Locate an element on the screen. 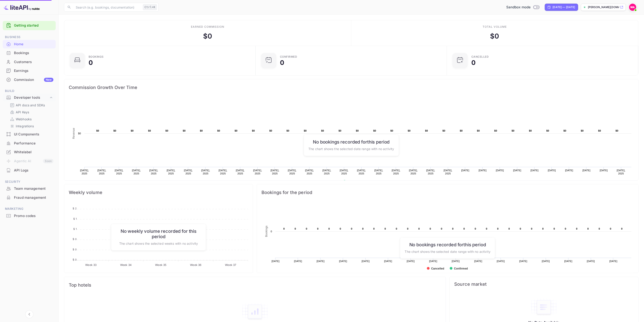 This screenshot has width=644, height=322. text: Revenue is located at coordinates (73, 133).